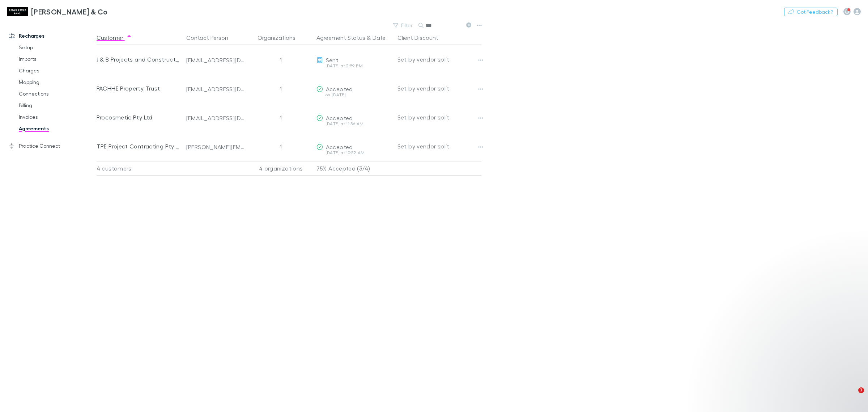  I want to click on div: Procosmetic Pty Ltd, so click(138, 117).